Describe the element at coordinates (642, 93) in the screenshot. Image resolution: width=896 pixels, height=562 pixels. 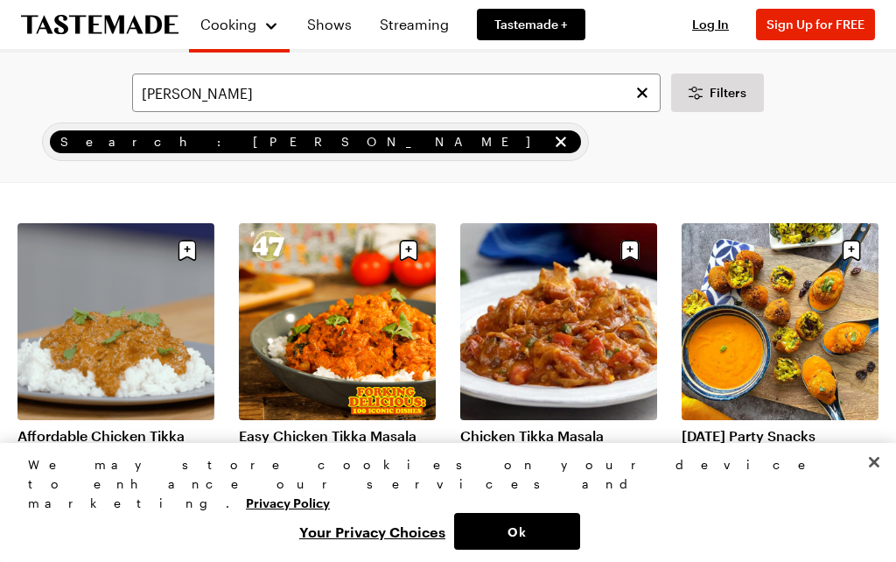
I see `button: Clear search` at that location.